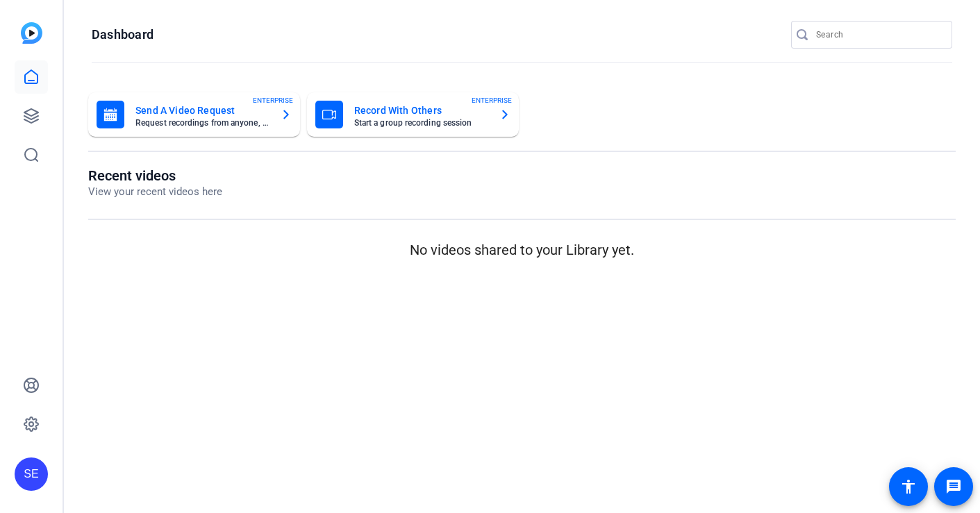 Image resolution: width=980 pixels, height=513 pixels. What do you see at coordinates (155, 192) in the screenshot?
I see `p: View your recent videos here` at bounding box center [155, 192].